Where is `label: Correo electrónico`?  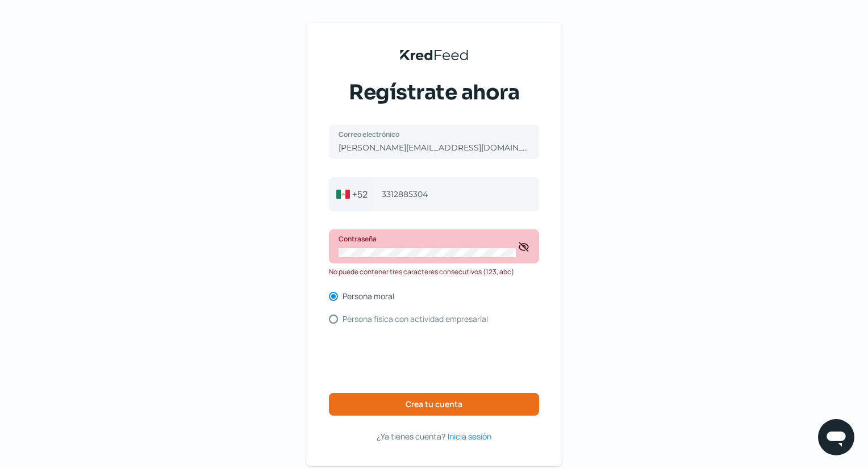 label: Correo electrónico is located at coordinates (428, 134).